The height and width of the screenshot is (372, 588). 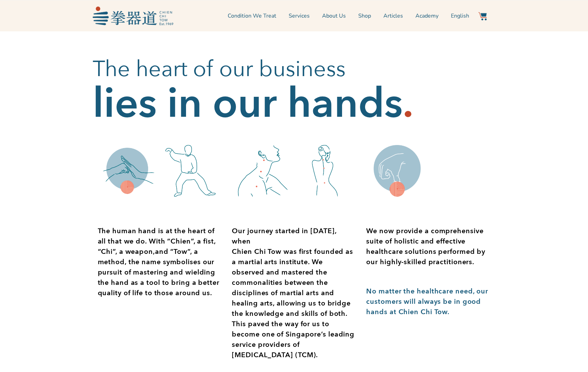 What do you see at coordinates (394, 16) in the screenshot?
I see `a: Articles` at bounding box center [394, 16].